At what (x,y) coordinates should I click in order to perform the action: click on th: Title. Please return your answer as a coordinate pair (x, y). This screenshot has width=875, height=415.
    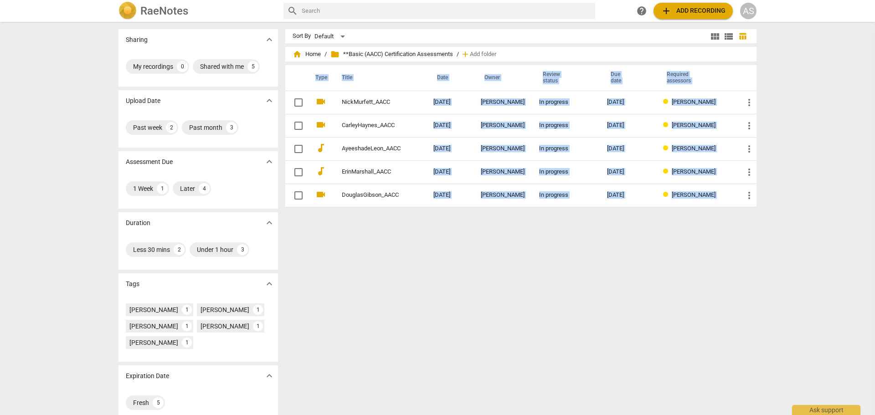
    Looking at the image, I should click on (378, 78).